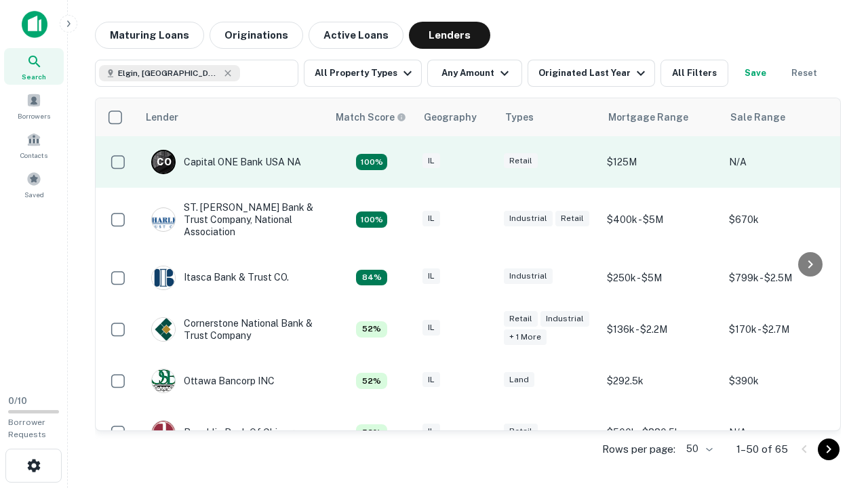 Image resolution: width=868 pixels, height=488 pixels. I want to click on th: Geography, so click(456, 118).